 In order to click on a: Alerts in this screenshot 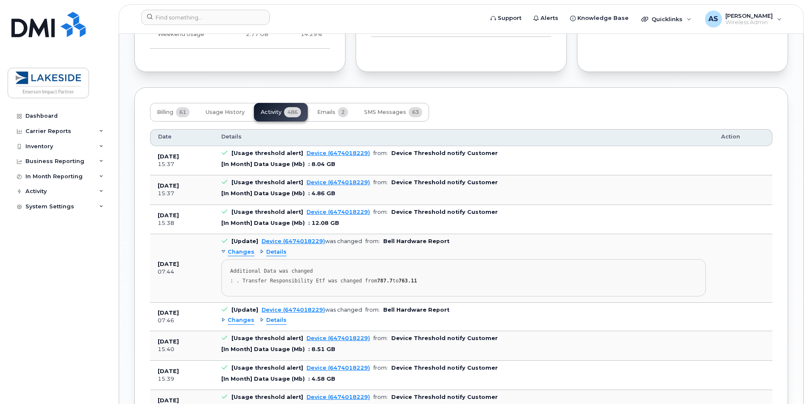, I will do `click(546, 18)`.